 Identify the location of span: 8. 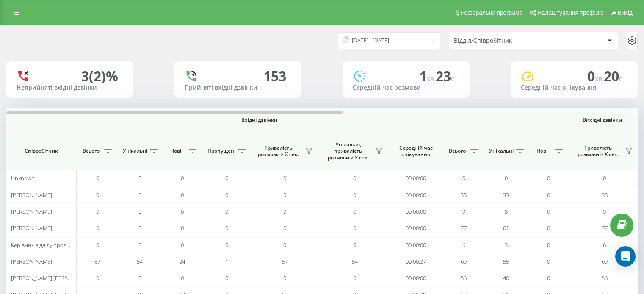
(506, 211).